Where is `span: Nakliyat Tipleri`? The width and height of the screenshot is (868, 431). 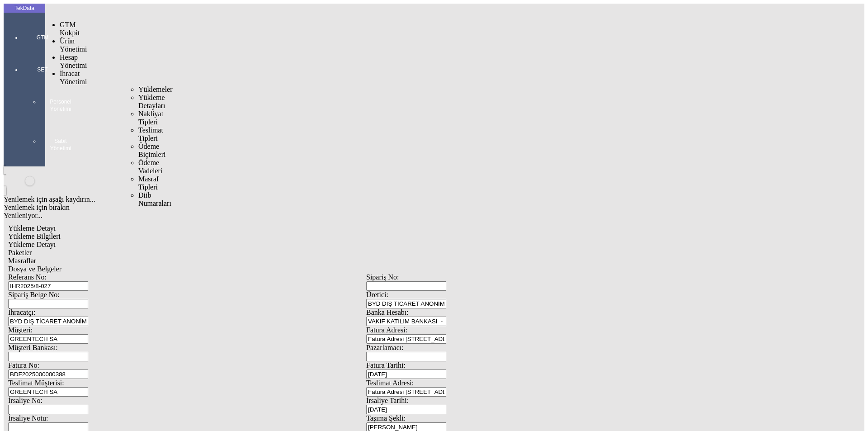
span: Nakliyat Tipleri is located at coordinates (150, 118).